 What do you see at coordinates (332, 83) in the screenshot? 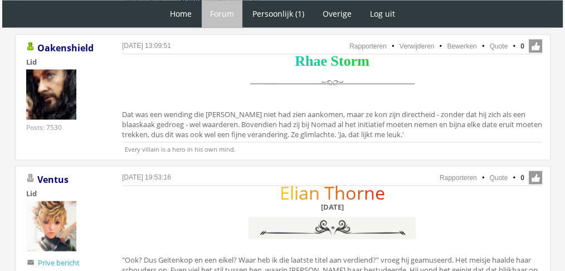
I see `img: scheidingslijn.png` at bounding box center [332, 83].